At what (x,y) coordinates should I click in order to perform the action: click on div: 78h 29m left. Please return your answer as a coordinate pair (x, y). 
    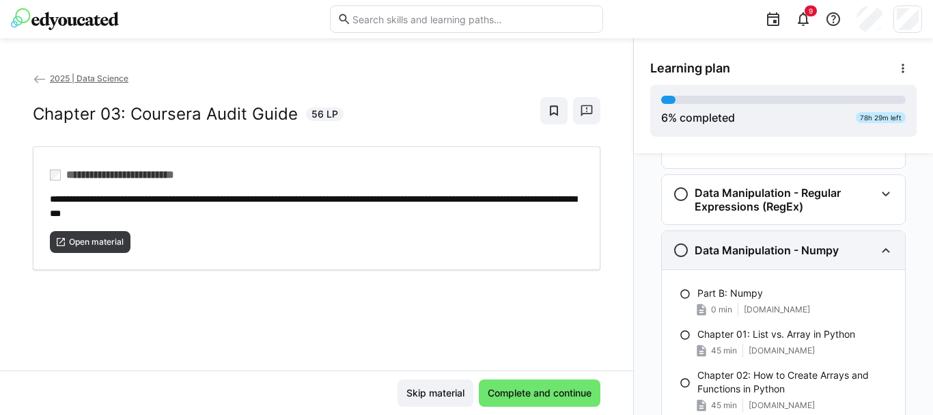
    Looking at the image, I should click on (880, 117).